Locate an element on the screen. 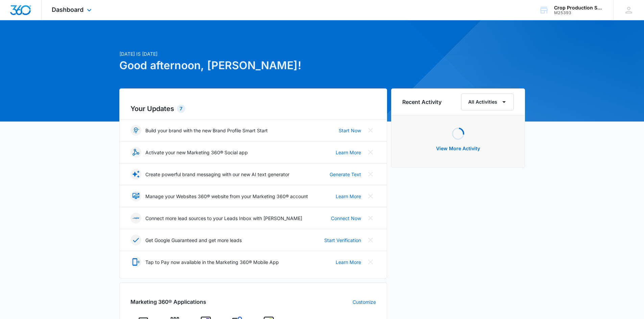 The width and height of the screenshot is (644, 319). button: All Activities is located at coordinates (487, 102).